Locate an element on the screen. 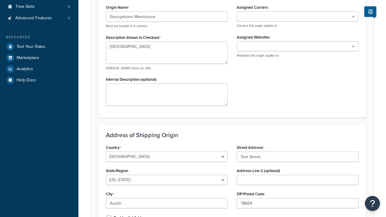 The height and width of the screenshot is (217, 386). a: Advanced Features2 is located at coordinates (39, 18).